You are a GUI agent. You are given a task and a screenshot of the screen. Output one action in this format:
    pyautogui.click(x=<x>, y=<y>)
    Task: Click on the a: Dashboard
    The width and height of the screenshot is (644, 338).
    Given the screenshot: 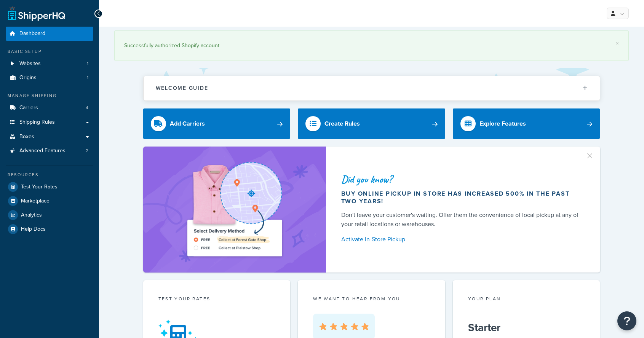 What is the action you would take?
    pyautogui.click(x=49, y=34)
    